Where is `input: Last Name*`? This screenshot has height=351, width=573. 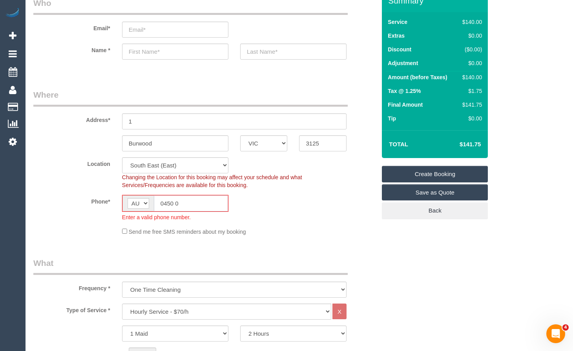 input: Last Name* is located at coordinates (293, 51).